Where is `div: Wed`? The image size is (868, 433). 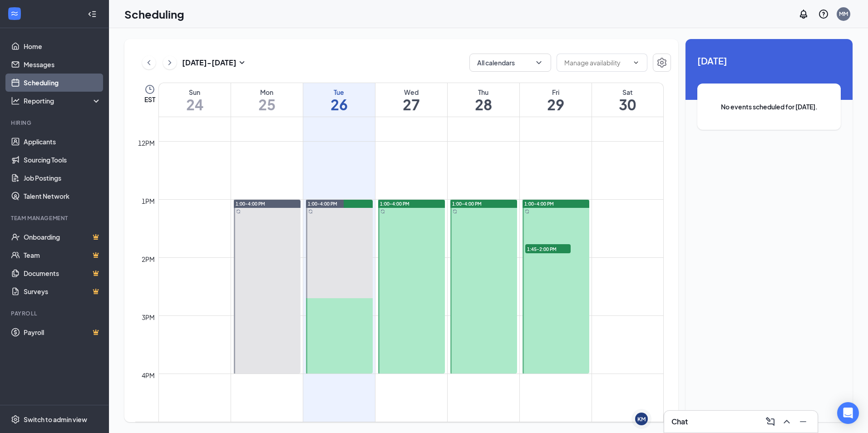 div: Wed is located at coordinates (412, 92).